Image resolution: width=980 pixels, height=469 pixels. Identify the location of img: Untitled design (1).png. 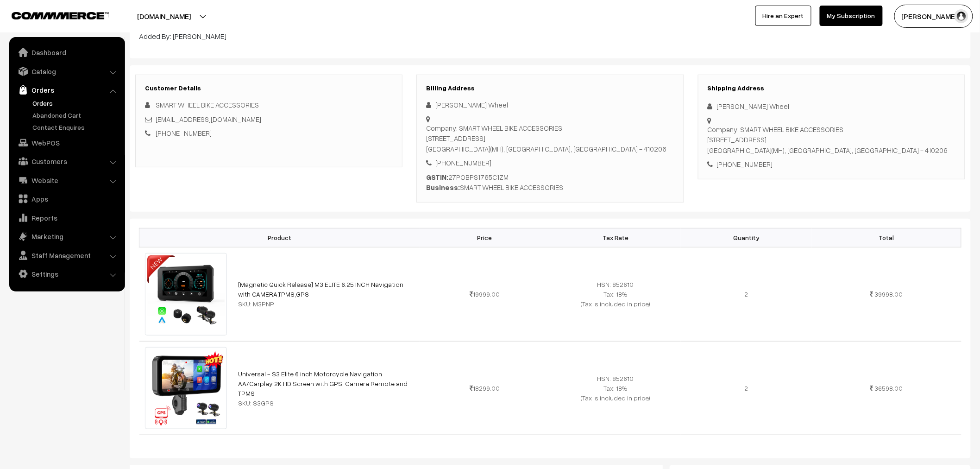
(186, 294).